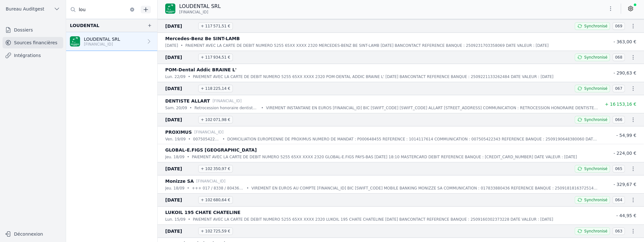  Describe the element at coordinates (33, 234) in the screenshot. I see `button: Déconnexion` at that location.